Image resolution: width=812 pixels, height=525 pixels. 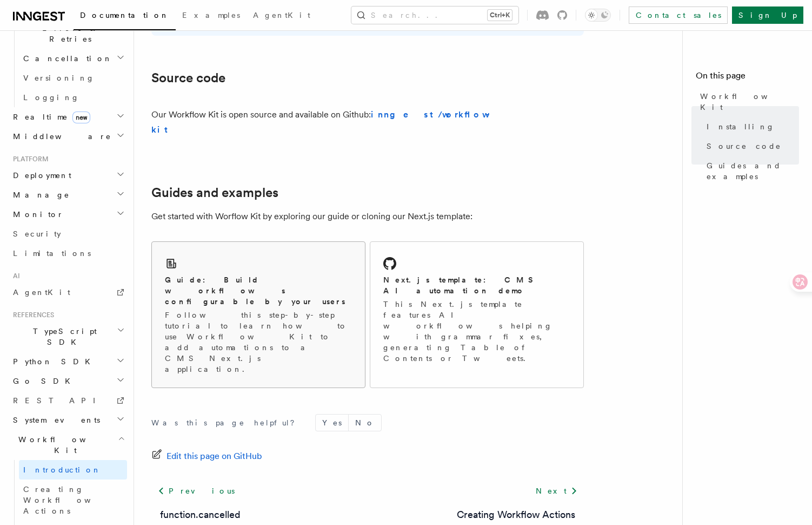 I want to click on a: Guide: Build workflows configurable by your usersFollow this step-by-step tutorial to learn how t..., so click(x=259, y=314).